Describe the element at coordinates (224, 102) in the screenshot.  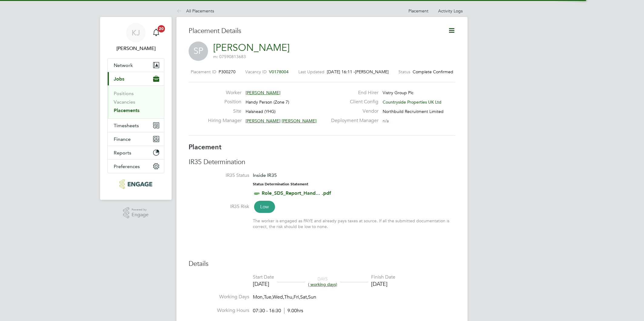
I see `label: Position` at that location.